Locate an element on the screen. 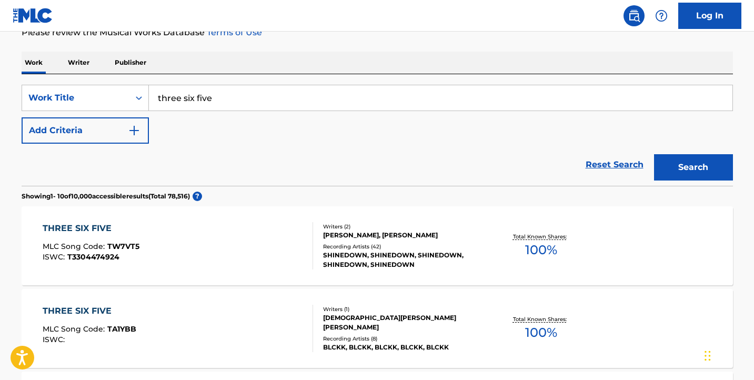 This screenshot has height=380, width=754. a: Terms of Use is located at coordinates (233, 32).